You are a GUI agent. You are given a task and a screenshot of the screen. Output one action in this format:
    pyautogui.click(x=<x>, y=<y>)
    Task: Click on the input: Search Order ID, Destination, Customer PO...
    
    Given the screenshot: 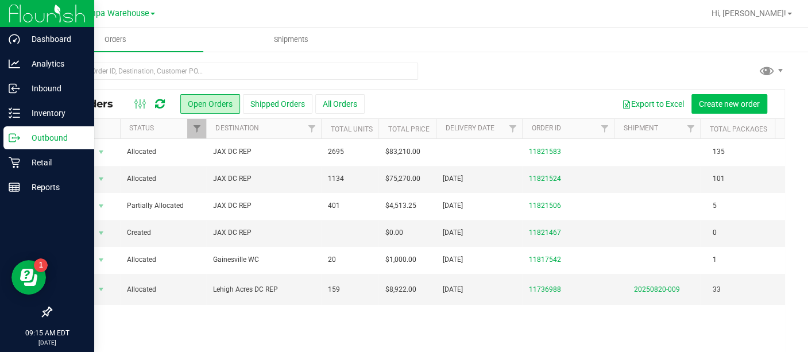 What is the action you would take?
    pyautogui.click(x=234, y=71)
    